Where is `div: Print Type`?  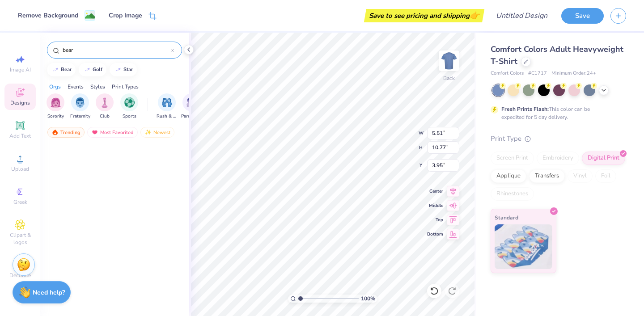 div: Print Type is located at coordinates (558, 139).